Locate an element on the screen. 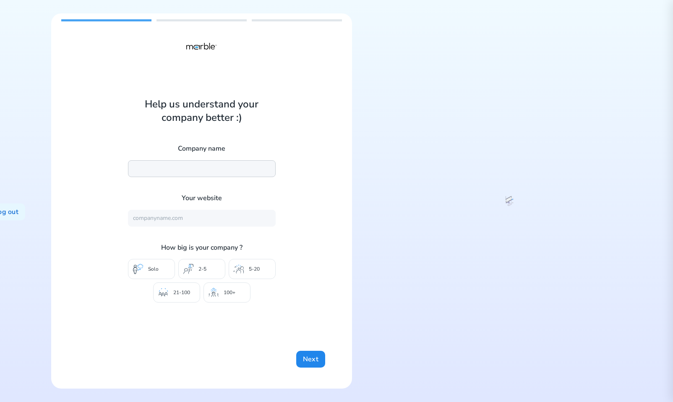  p: How big is your company ? is located at coordinates (202, 248).